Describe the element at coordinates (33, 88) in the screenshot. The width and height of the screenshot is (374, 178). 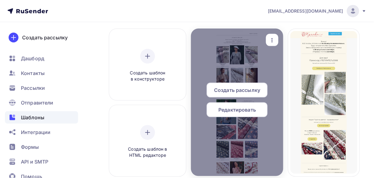
I see `span: Рассылки` at that location.